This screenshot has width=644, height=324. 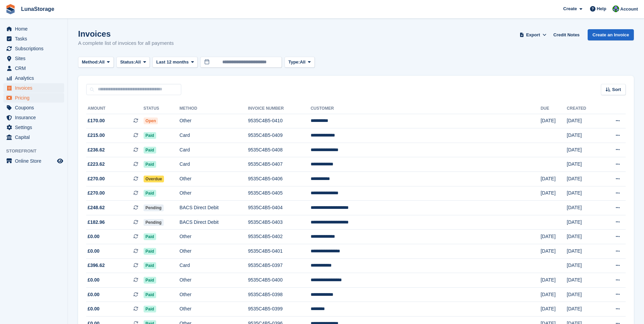 I want to click on span: £236.62, so click(x=96, y=150).